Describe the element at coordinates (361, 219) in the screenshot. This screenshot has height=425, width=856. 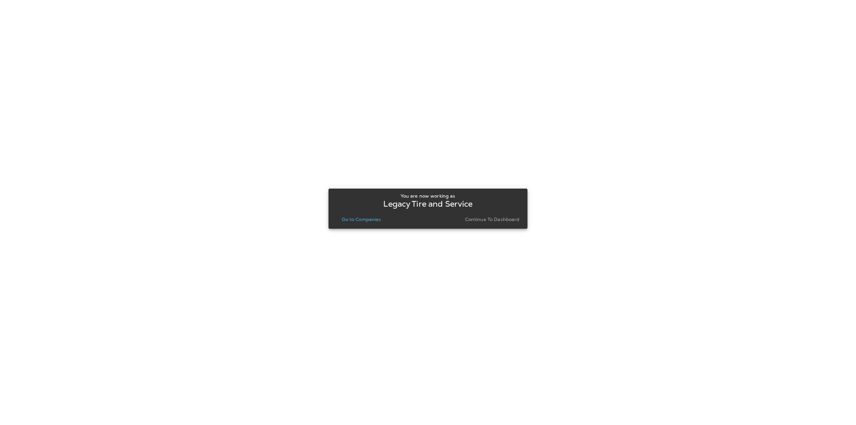
I see `button: Go to Companies` at that location.